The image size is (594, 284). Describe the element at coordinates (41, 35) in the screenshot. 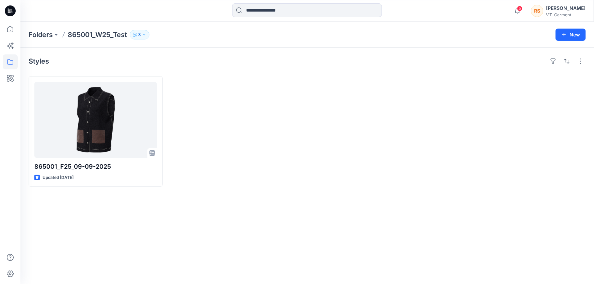

I see `p: Folders` at that location.